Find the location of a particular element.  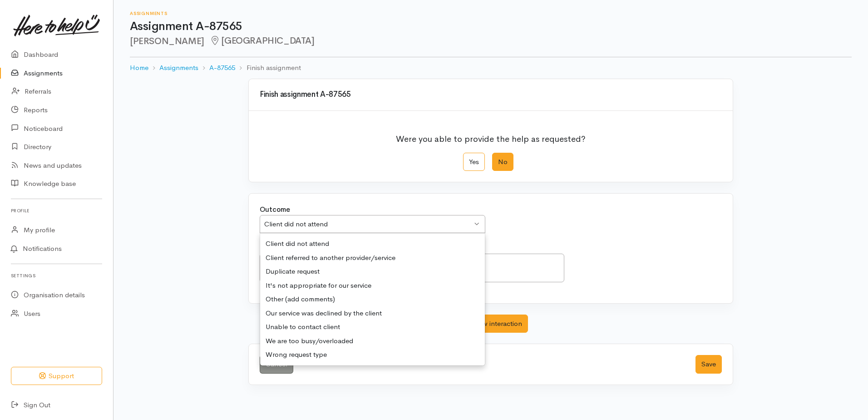

h6: Assignments is located at coordinates (491, 13).